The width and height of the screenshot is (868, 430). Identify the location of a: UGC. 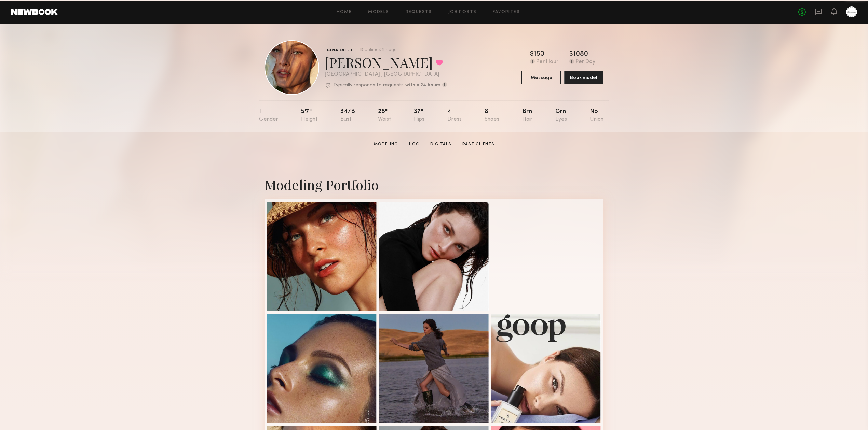
(414, 144).